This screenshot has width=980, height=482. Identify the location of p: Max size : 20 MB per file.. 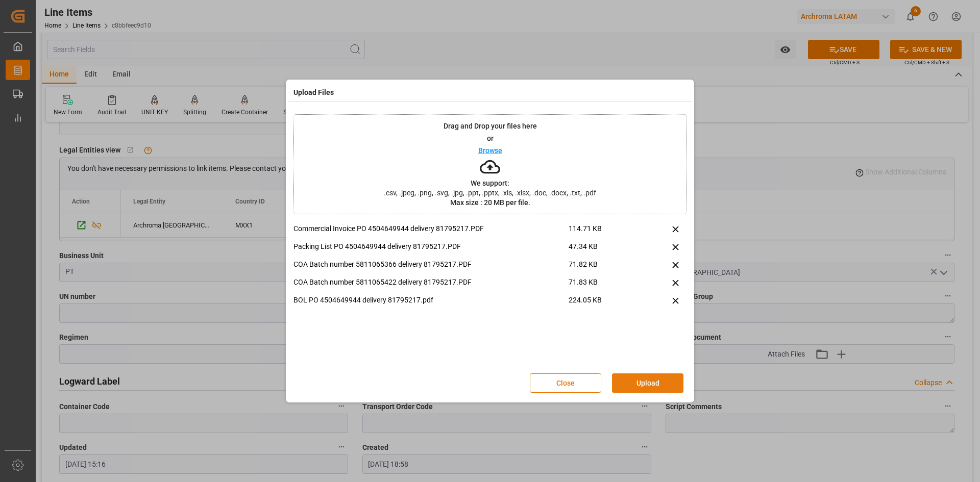
(490, 202).